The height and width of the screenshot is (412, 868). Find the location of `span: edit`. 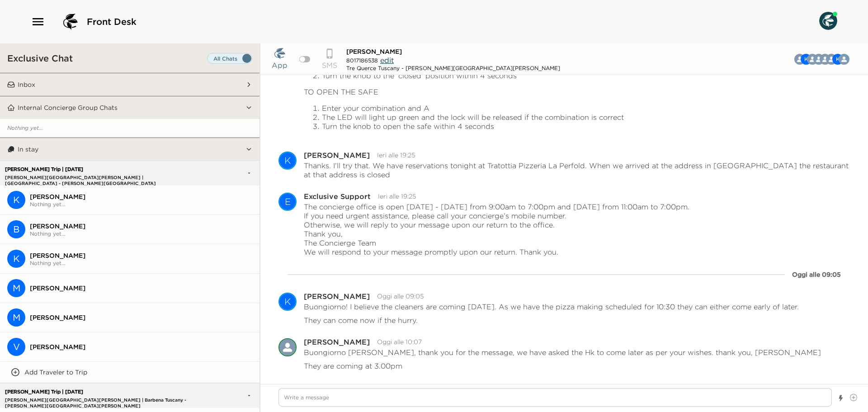

span: edit is located at coordinates (387, 60).